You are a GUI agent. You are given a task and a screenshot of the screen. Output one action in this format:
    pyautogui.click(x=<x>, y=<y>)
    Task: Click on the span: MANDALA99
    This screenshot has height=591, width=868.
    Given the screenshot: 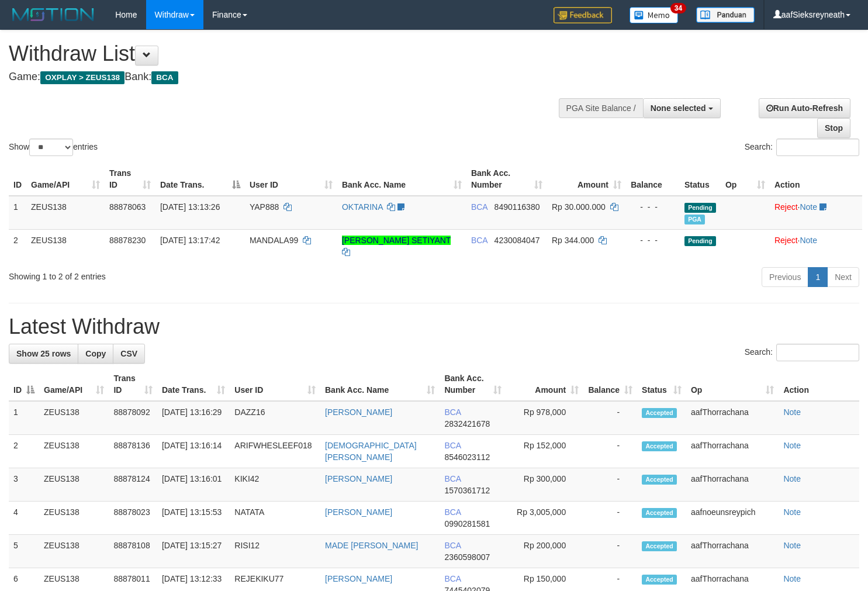 What is the action you would take?
    pyautogui.click(x=274, y=240)
    